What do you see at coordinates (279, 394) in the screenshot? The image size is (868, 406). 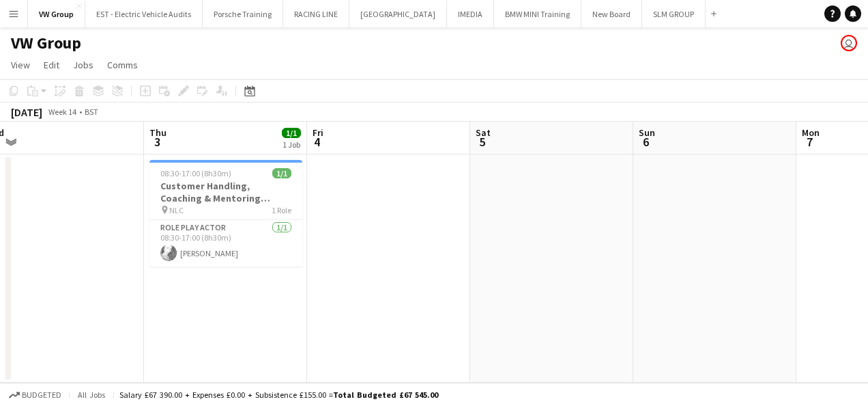 I see `div: Salary £67 390.00 + Expenses £0.00 + Subsistence £155.00 =` at bounding box center [279, 394].